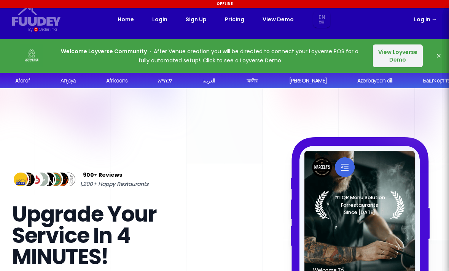 The image size is (449, 271). Describe the element at coordinates (360, 205) in the screenshot. I see `img: Laurel` at that location.